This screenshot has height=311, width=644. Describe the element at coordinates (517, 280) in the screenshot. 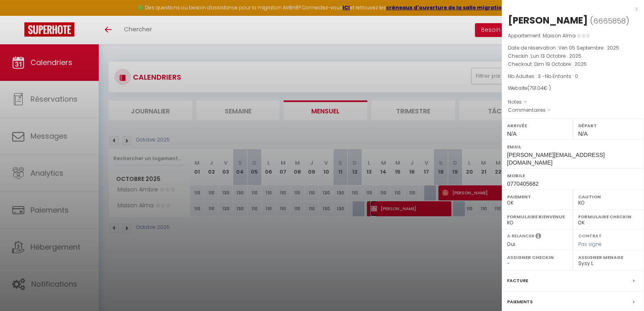

I see `label: Facture` at that location.